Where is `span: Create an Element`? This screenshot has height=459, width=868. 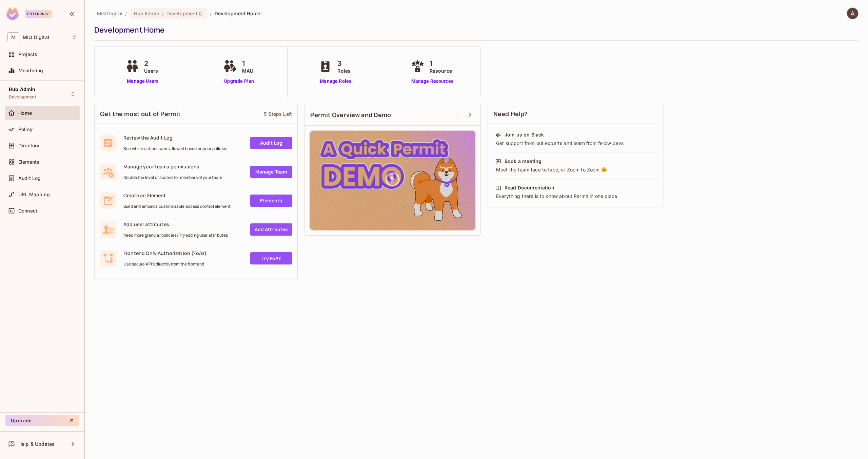
span: Create an Element is located at coordinates (177, 195).